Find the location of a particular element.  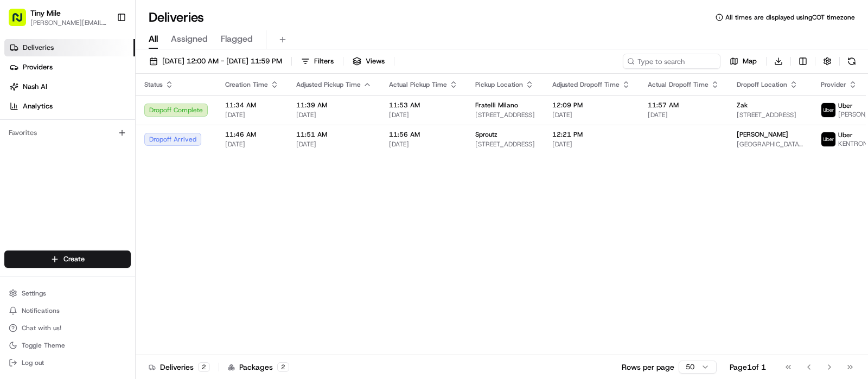

div: Page 1 of 1 is located at coordinates (747, 366).